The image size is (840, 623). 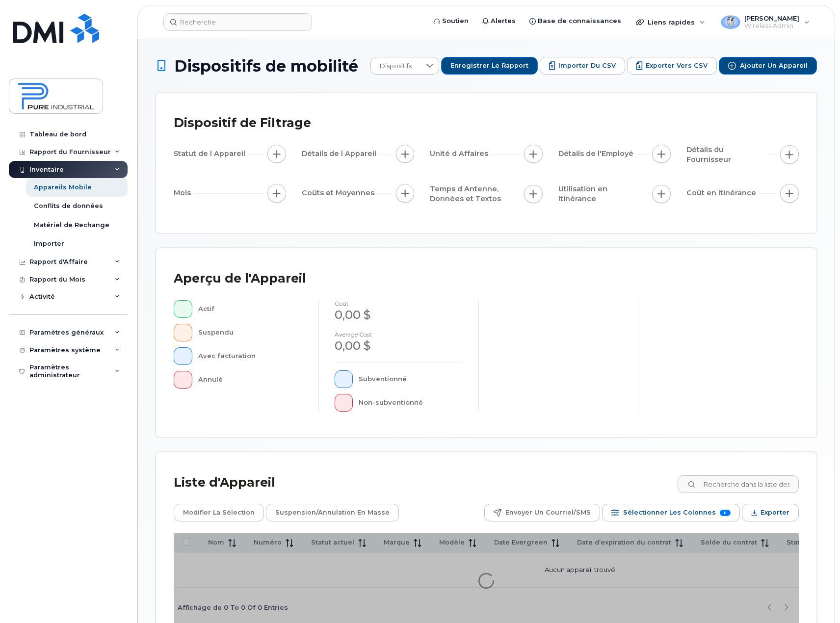 What do you see at coordinates (671, 512) in the screenshot?
I see `button: Sélectionner les colonnes 11` at bounding box center [671, 512].